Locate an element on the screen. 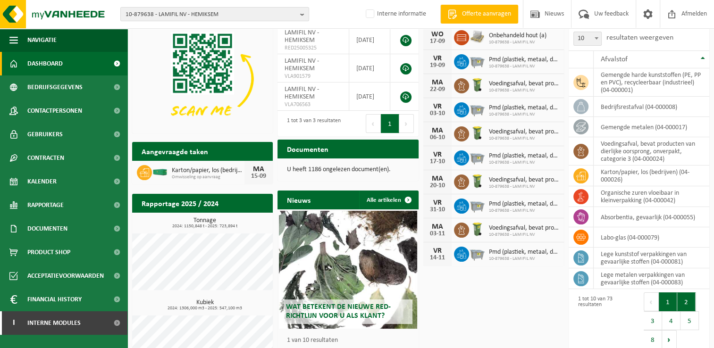 This screenshot has height=348, width=714. span: Product Shop is located at coordinates (49, 252).